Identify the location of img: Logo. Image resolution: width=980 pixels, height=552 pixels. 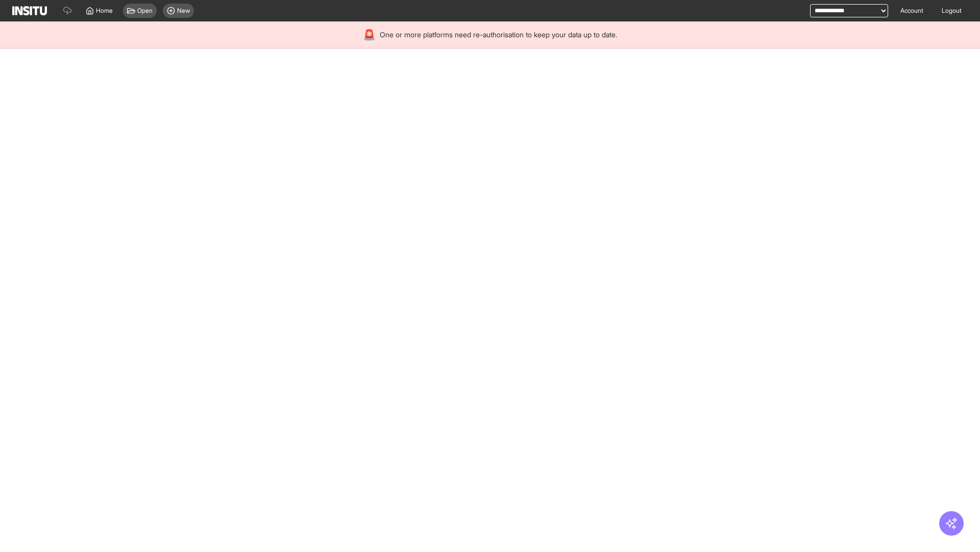
(30, 11).